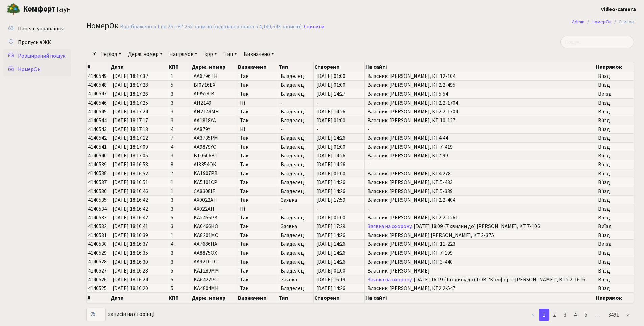 The image size is (644, 326). What do you see at coordinates (480, 298) in the screenshot?
I see `th: На сайті` at bounding box center [480, 298].